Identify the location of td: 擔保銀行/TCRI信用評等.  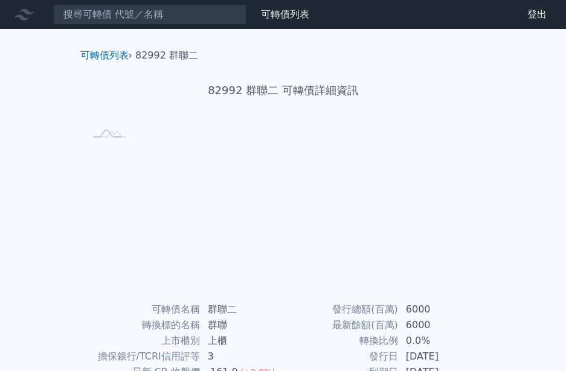
(142, 357).